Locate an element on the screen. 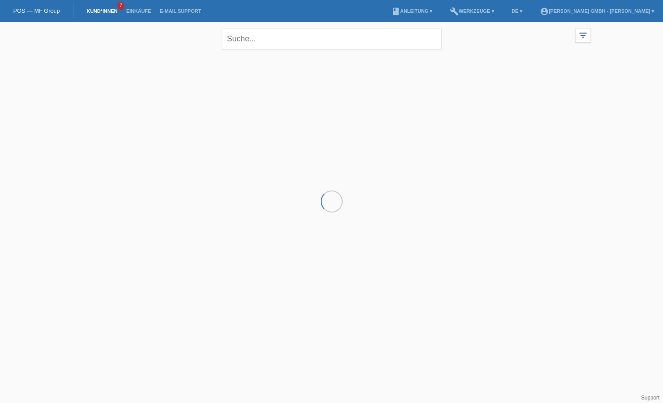 This screenshot has height=403, width=663. a: Support is located at coordinates (651, 397).